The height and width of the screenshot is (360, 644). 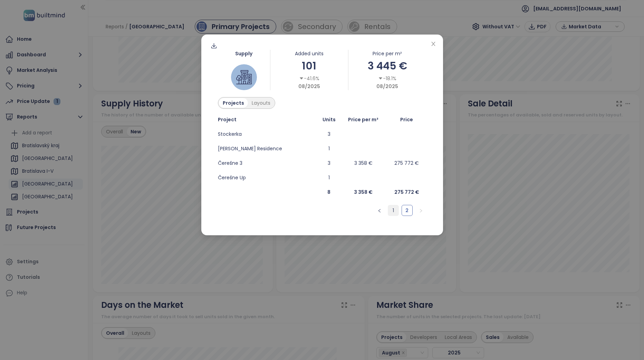 I want to click on li: 1, so click(x=394, y=210).